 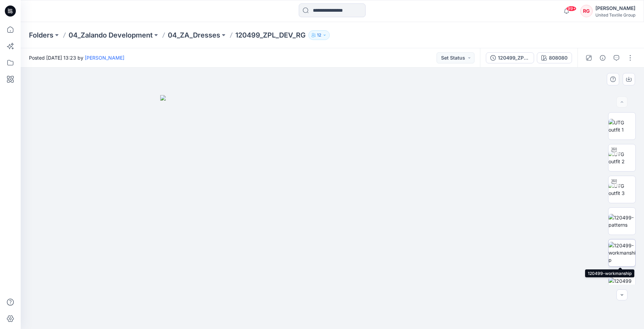 I want to click on img: 120499 mc, so click(x=622, y=285).